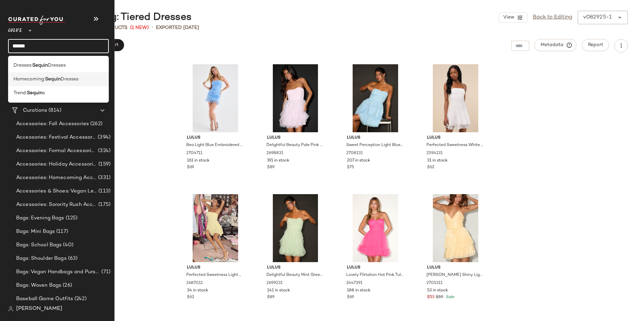 Image resolution: width=644 pixels, height=321 pixels. Describe the element at coordinates (455, 145) in the screenshot. I see `span: Perfected Sweetness White Pleated Tiered Mini Dress` at that location.